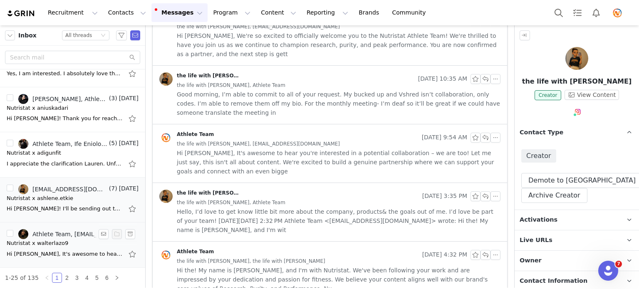  What do you see at coordinates (542, 133) in the screenshot?
I see `span: Contact Type` at bounding box center [542, 133].